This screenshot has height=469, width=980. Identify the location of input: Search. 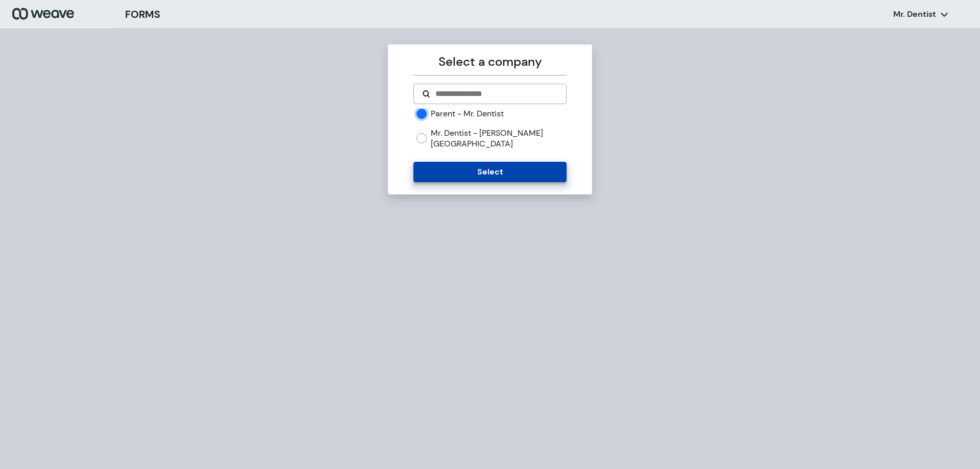
(496, 94).